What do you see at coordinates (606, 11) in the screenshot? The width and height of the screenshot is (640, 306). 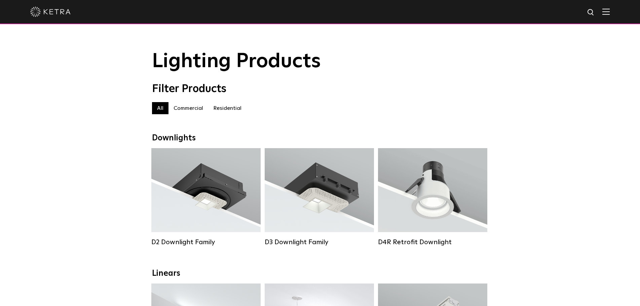 I see `img: Hamburger%20Nav.svg` at bounding box center [606, 11].